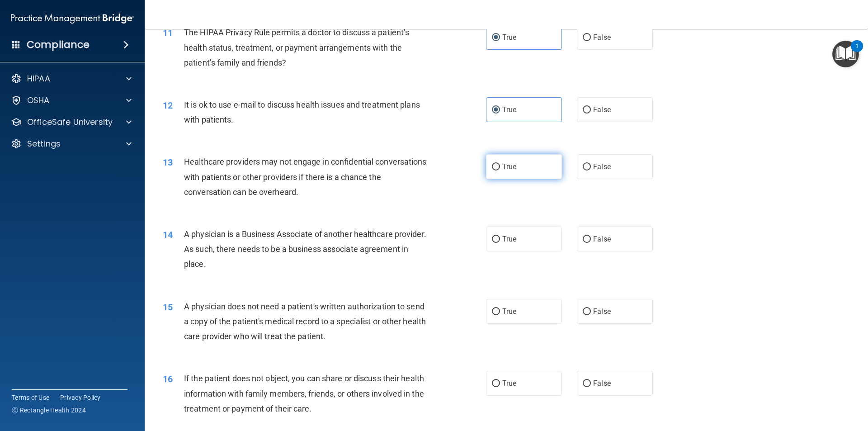 This screenshot has width=868, height=431. Describe the element at coordinates (297, 47) in the screenshot. I see `span: The HIPAA Privacy Rule permits a doctor to discuss a patient’s health status, treatment, or payme...` at that location.